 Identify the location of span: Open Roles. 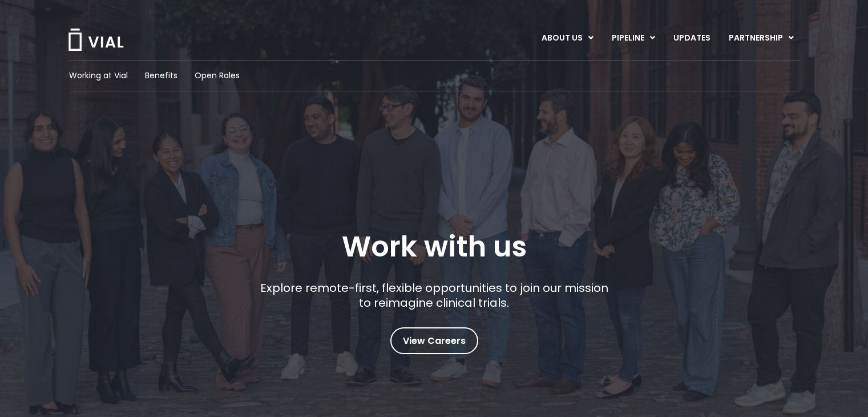
(217, 75).